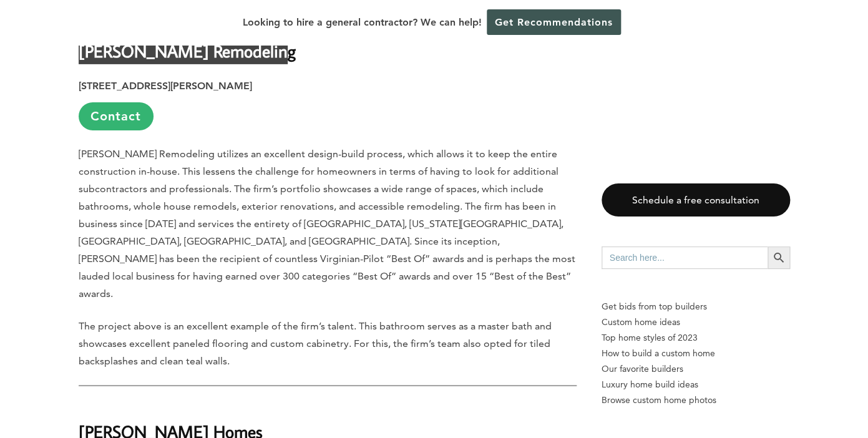  Describe the element at coordinates (695, 338) in the screenshot. I see `p: Top home styles of 2023` at that location.